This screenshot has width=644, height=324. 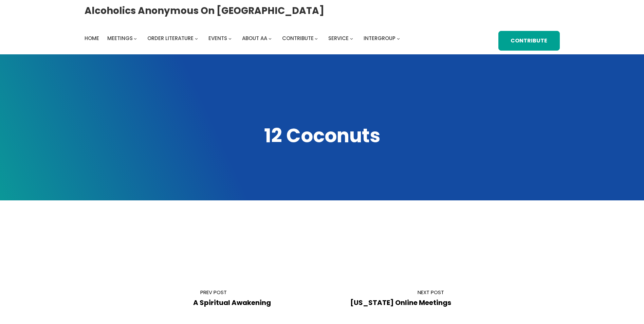 What do you see at coordinates (252, 297) in the screenshot?
I see `a: Prev Post A Spiritual Awakening` at bounding box center [252, 297].